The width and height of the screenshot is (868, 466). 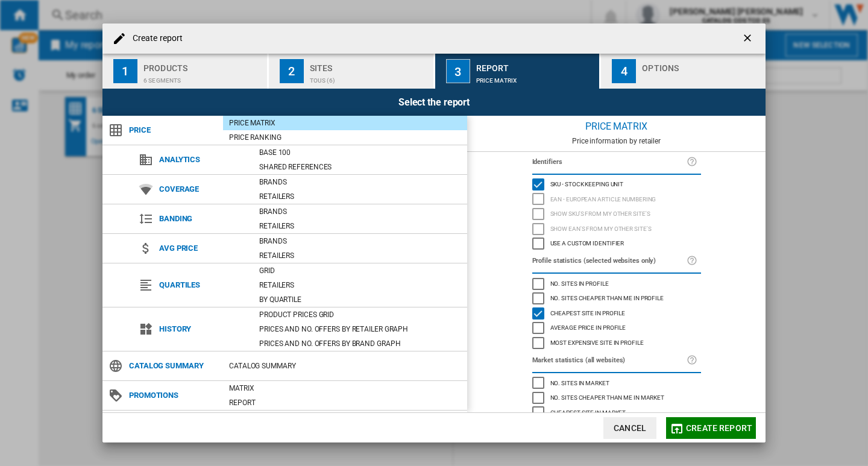 What do you see at coordinates (616, 229) in the screenshot?
I see `md-checkbox: Show EAN's from my other site's` at bounding box center [616, 229].